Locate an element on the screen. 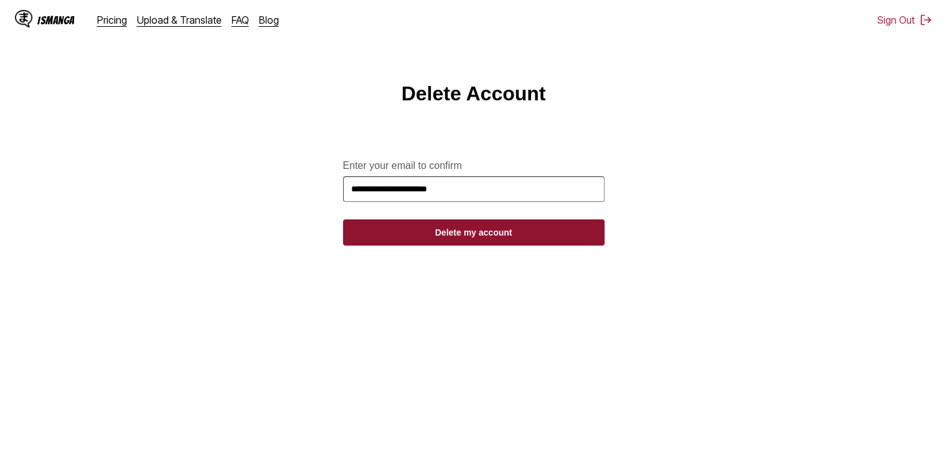 Image resolution: width=947 pixels, height=455 pixels. button: Delete my account is located at coordinates (474, 232).